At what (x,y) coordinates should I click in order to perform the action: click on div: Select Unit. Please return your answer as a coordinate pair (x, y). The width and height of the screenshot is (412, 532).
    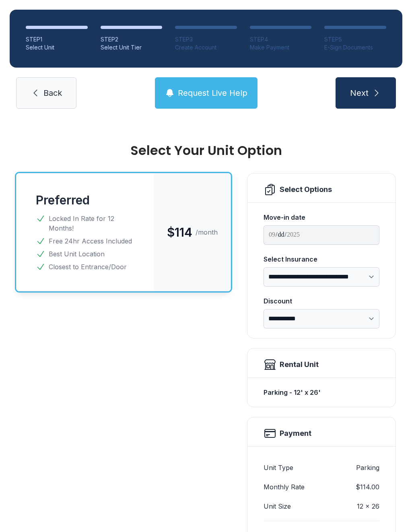
    Looking at the image, I should click on (56, 48).